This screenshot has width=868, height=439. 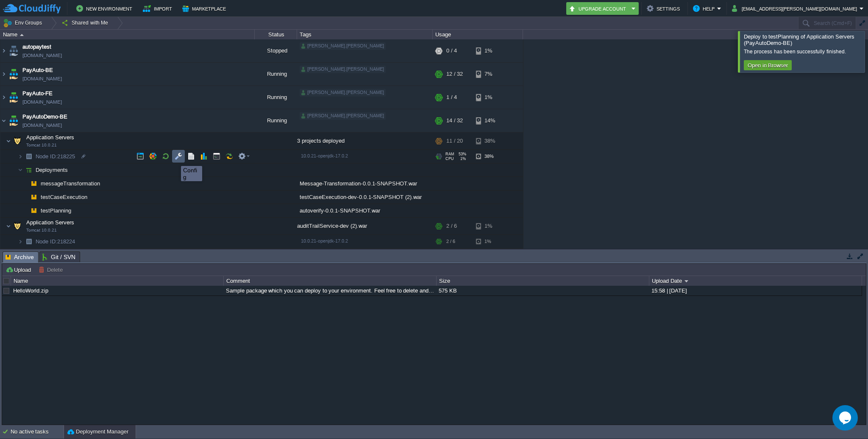 What do you see at coordinates (52, 170) in the screenshot?
I see `span: Deployments` at bounding box center [52, 170].